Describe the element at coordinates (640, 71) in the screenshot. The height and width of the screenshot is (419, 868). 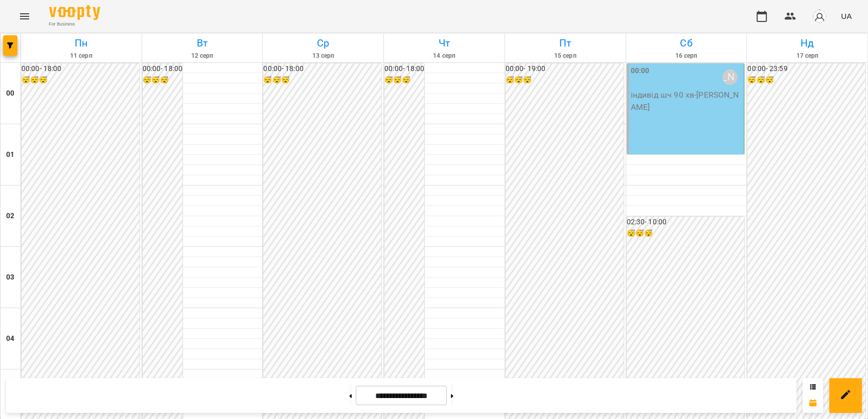
I see `label: 00:00` at that location.